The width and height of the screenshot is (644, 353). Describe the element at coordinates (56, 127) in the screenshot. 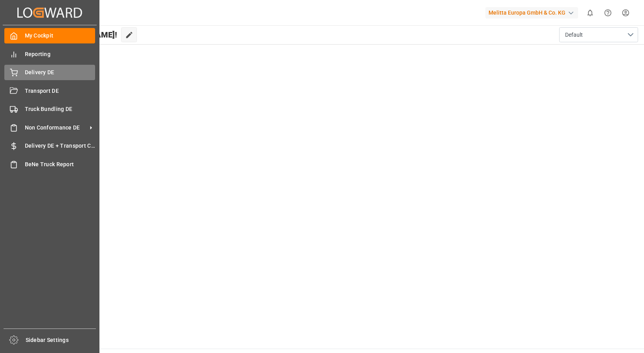

I see `span: Non Conformance DE` at that location.